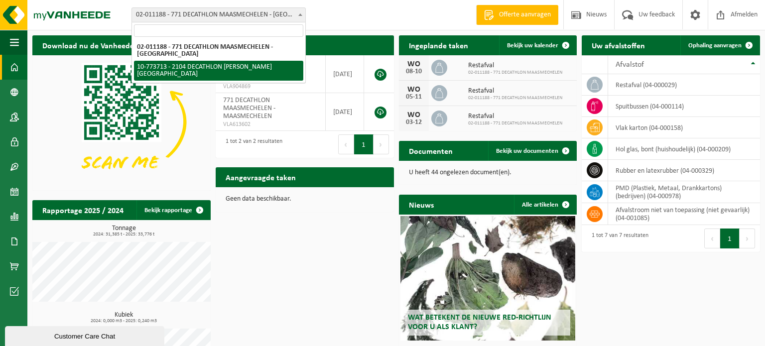  Describe the element at coordinates (261, 177) in the screenshot. I see `h2: Aangevraagde taken` at that location.